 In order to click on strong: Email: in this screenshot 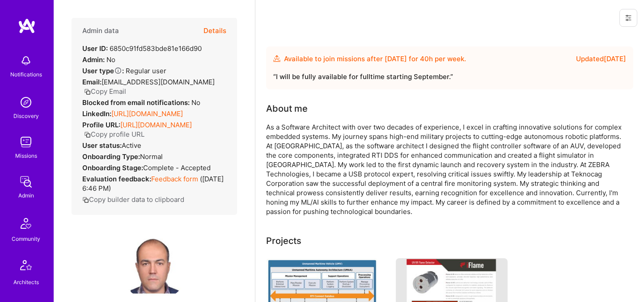, I will do `click(92, 82)`.